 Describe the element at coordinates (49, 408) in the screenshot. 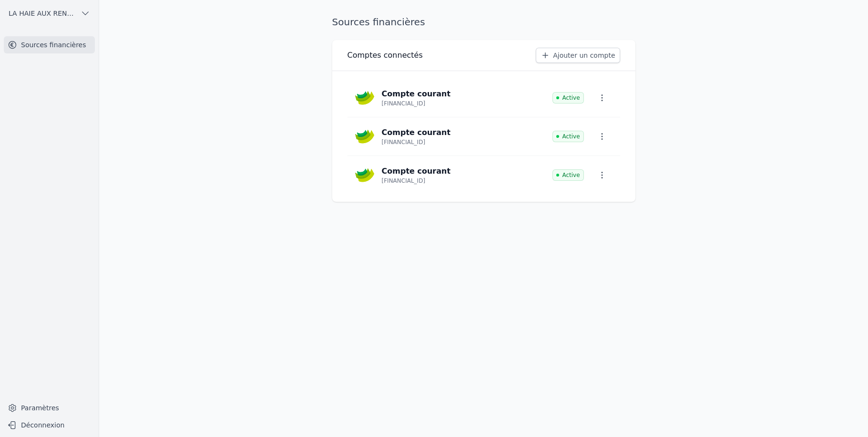

I see `a: Paramètres` at that location.